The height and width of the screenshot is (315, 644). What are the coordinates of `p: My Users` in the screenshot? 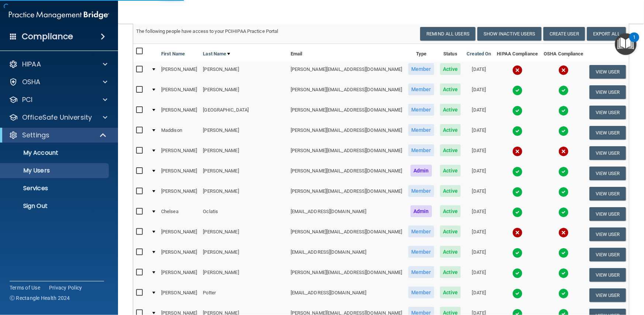 It's located at (55, 170).